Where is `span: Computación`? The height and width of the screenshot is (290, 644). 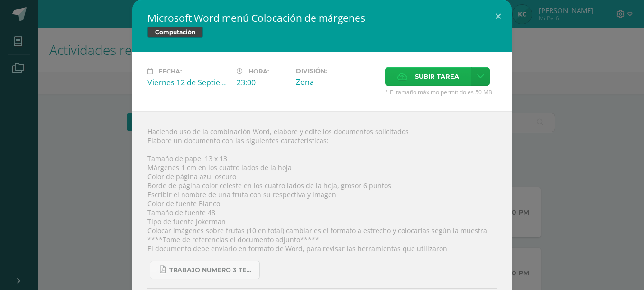
span: Computación is located at coordinates (175, 32).